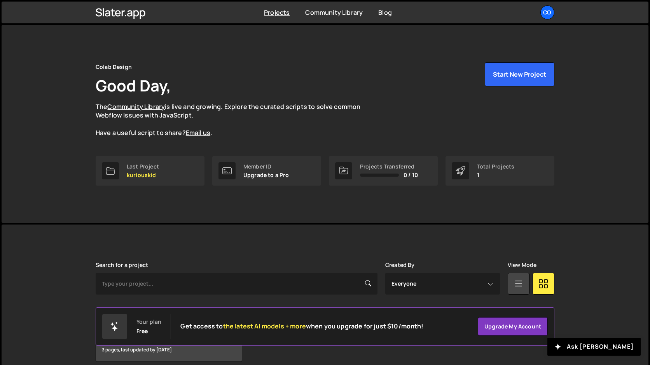 This screenshot has width=650, height=365. Describe the element at coordinates (150, 171) in the screenshot. I see `a: Last Project kuriouskid` at that location.